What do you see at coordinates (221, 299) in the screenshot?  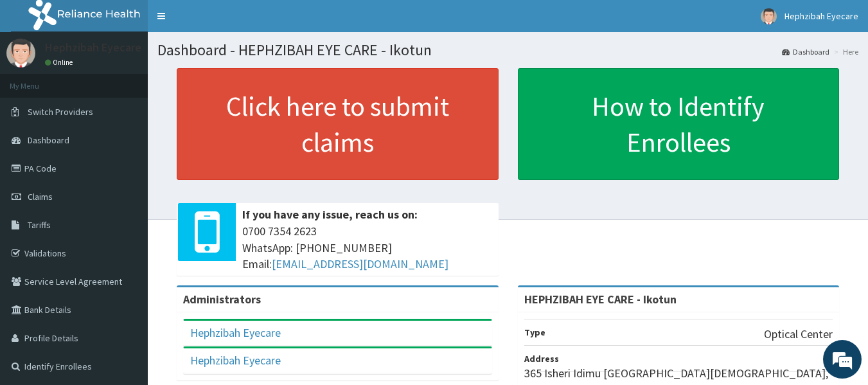 I see `b: Administrators` at bounding box center [221, 299].